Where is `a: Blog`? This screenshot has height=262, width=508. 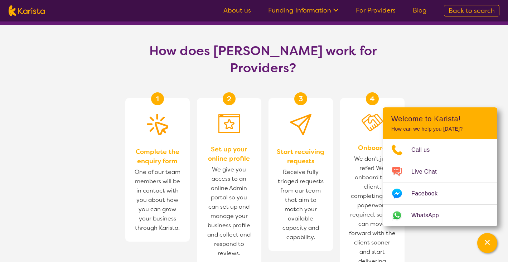 a: Blog is located at coordinates (419, 10).